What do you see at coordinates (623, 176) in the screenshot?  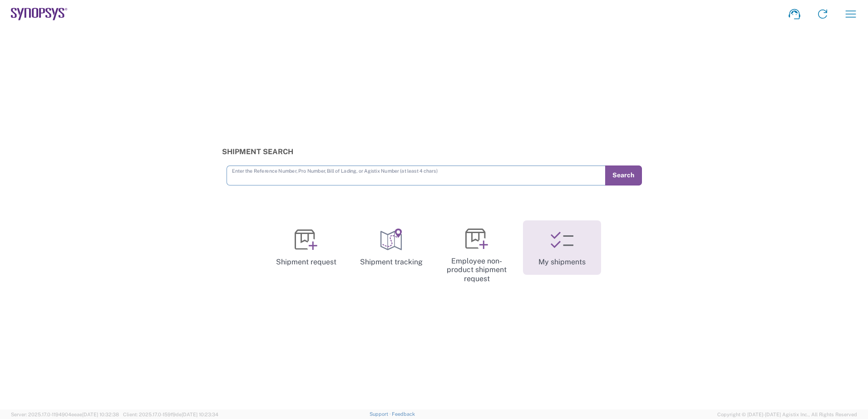 I see `button: Search` at bounding box center [623, 176].